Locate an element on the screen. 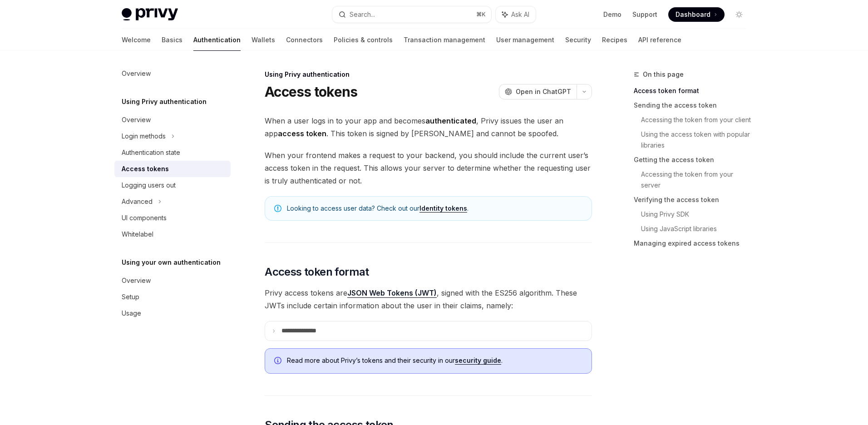  div: Whitelabel is located at coordinates (137, 234).